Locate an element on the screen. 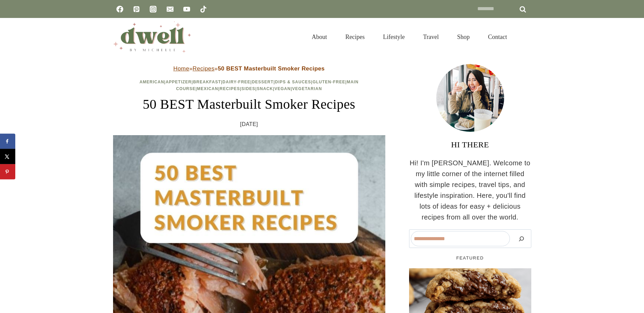 This screenshot has width=644, height=313. a: Email is located at coordinates (170, 9).